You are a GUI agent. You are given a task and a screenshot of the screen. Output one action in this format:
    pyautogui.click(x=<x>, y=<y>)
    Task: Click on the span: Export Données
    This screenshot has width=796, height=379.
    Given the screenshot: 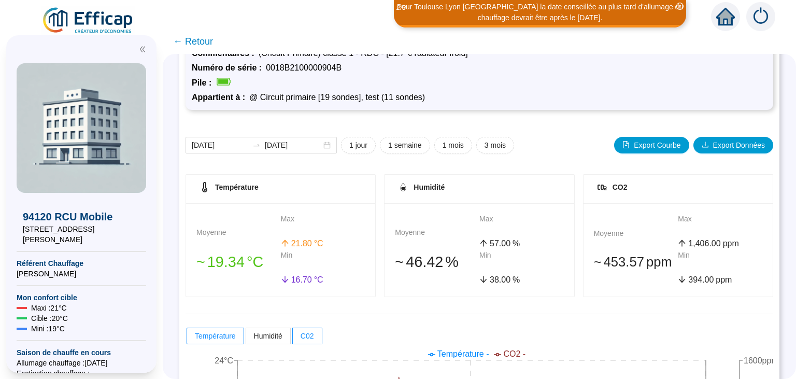 What is the action you would take?
    pyautogui.click(x=739, y=145)
    